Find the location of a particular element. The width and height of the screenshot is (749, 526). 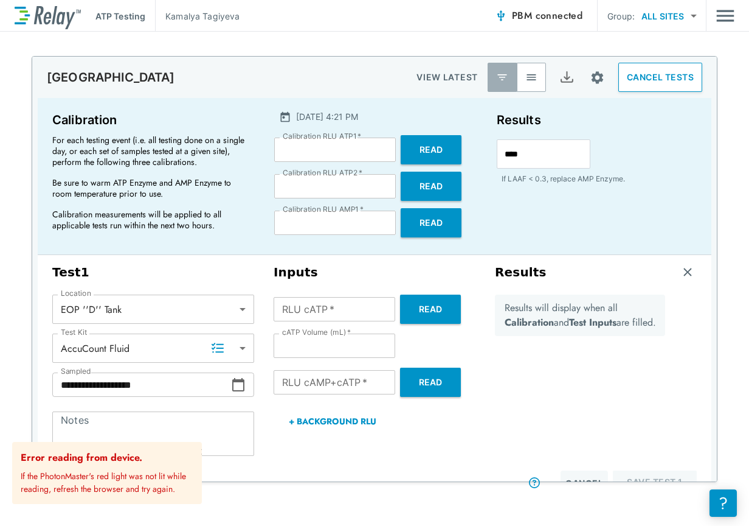

img: Remove is located at coordinates (688, 272).